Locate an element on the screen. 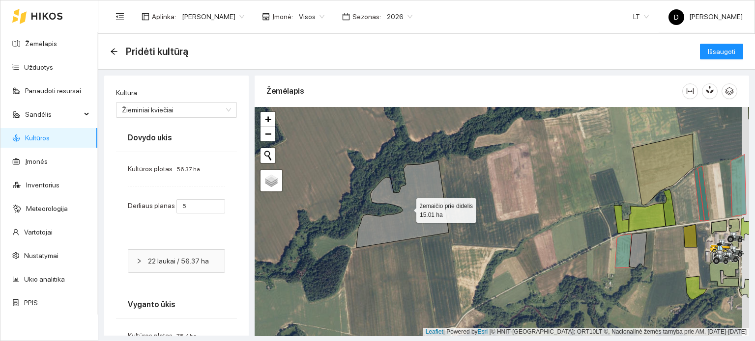 The width and height of the screenshot is (755, 341). span: column-width is located at coordinates (690, 91).